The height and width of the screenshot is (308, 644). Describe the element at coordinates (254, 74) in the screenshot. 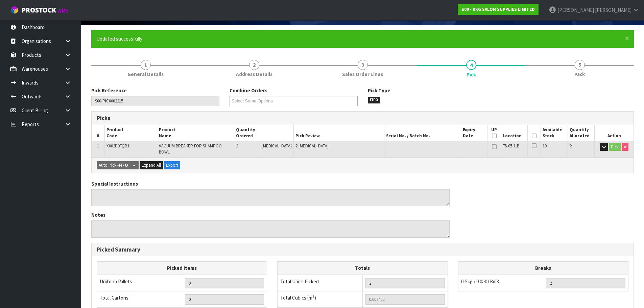

I see `span: Address Details` at that location.